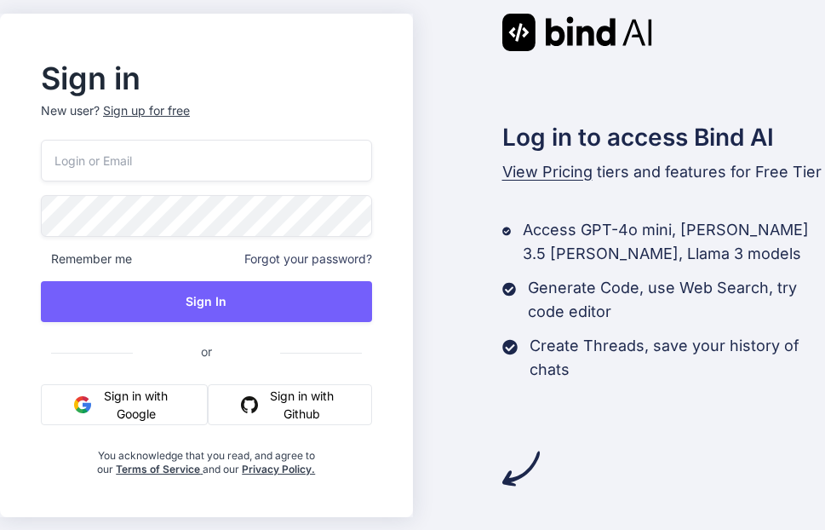  Describe the element at coordinates (206, 302) in the screenshot. I see `button: Sign In` at that location.